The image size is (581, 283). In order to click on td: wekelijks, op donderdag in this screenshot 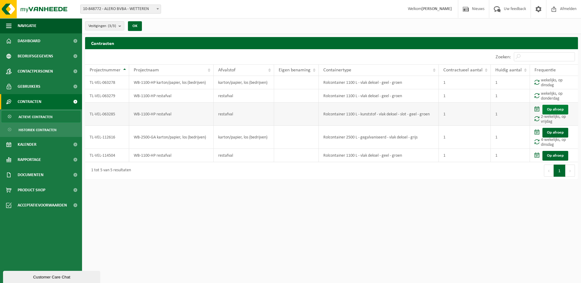, I will do `click(554, 96)`.